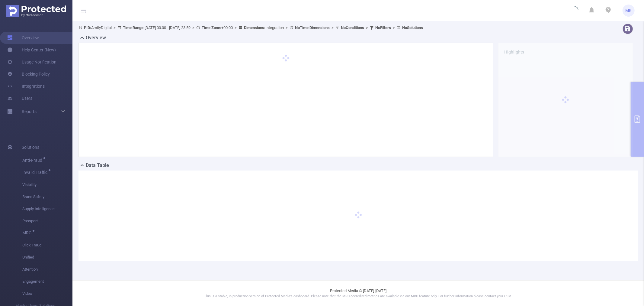 The image size is (644, 306). I want to click on span: Unified, so click(47, 257).